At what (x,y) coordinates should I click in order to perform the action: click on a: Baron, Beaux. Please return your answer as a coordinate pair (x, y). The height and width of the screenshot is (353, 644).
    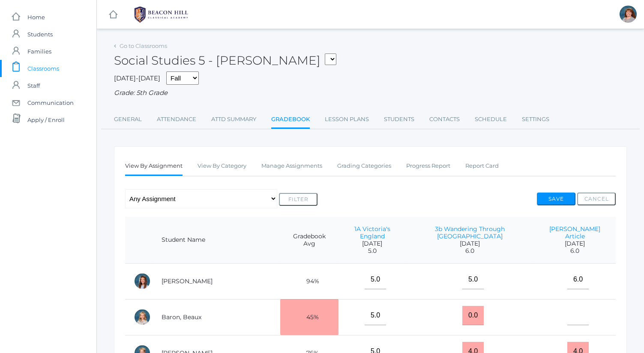
    Looking at the image, I should click on (181, 317).